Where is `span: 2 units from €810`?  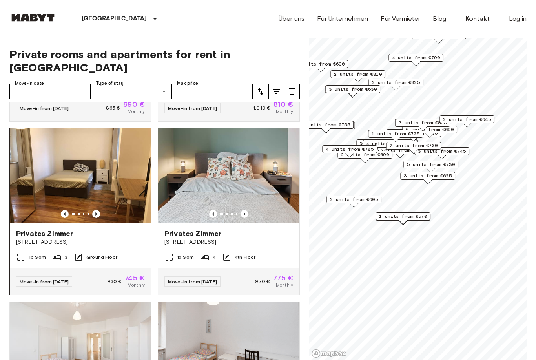 span: 2 units from €810 is located at coordinates (358, 74).